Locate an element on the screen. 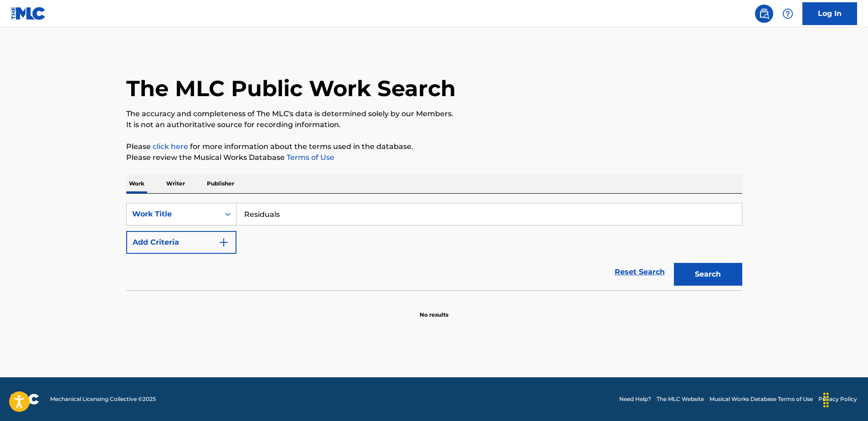 This screenshot has width=868, height=421. a: Terms of Use is located at coordinates (309, 157).